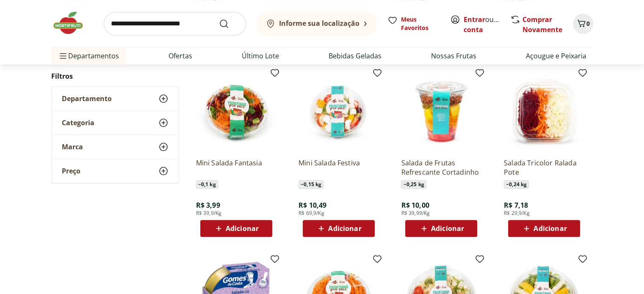  I want to click on span: Meus Favoritos, so click(421, 24).